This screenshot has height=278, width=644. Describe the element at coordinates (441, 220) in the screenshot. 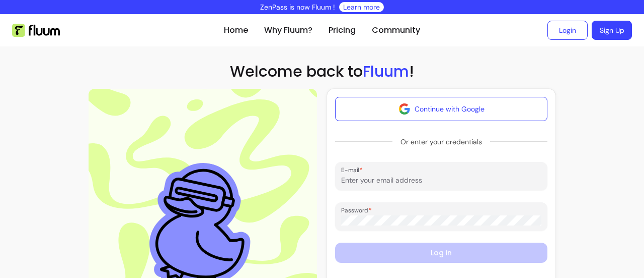

I see `input: Password` at that location.